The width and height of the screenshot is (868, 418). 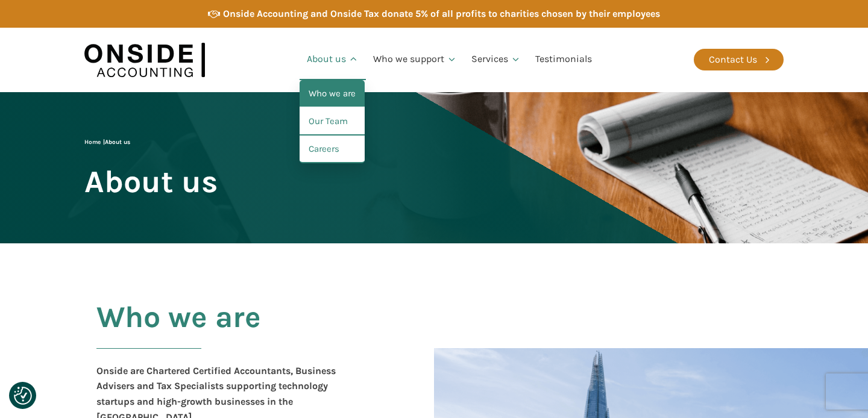 I want to click on div: Contact Us, so click(x=733, y=59).